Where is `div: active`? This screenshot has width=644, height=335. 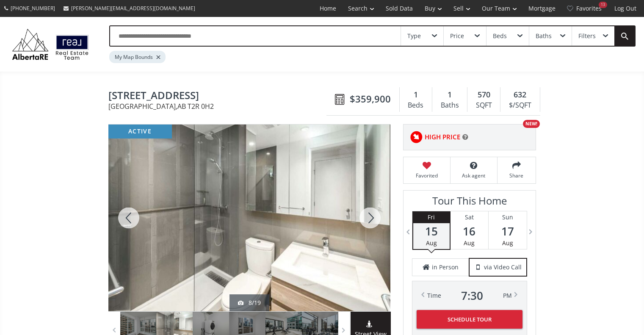
div: active is located at coordinates (140, 131).